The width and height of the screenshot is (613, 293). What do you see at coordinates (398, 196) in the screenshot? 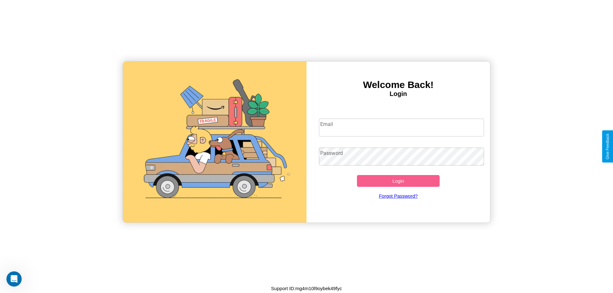
I see `a: Forgot Password?` at bounding box center [398, 196].